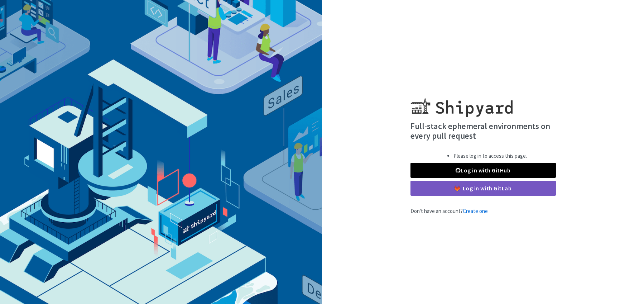 This screenshot has width=644, height=304. I want to click on li: Please log in to access this page., so click(490, 156).